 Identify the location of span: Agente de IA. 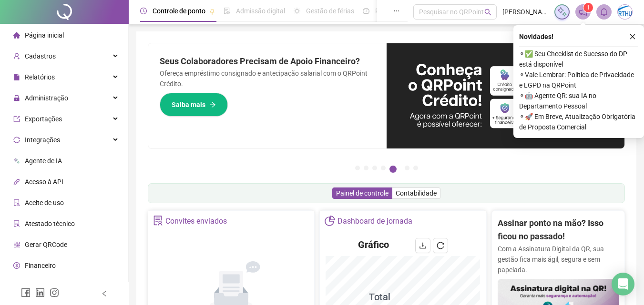
(43, 161).